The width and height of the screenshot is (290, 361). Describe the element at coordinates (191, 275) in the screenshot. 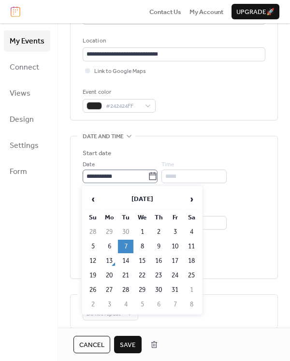

I see `td: 25` at that location.